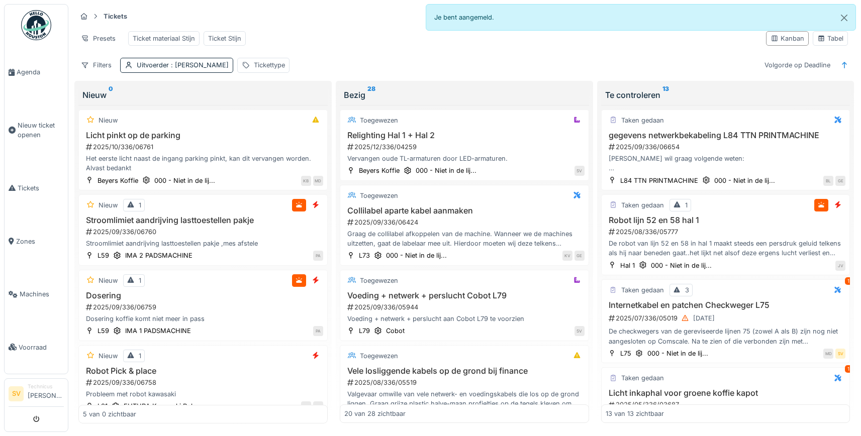 This screenshot has height=436, width=861. I want to click on span: Voorraad, so click(41, 347).